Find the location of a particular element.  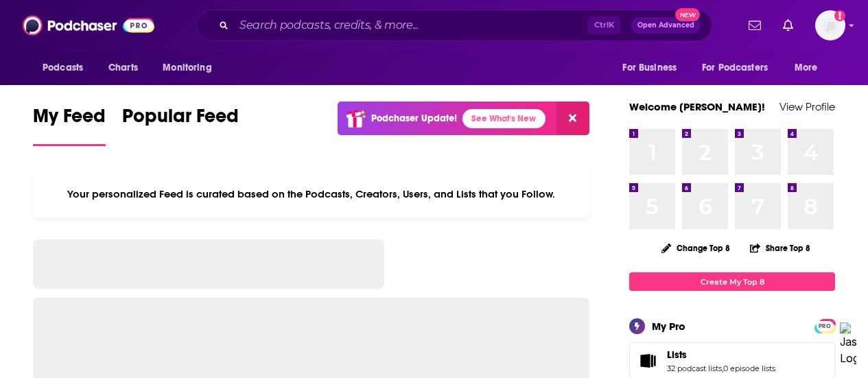

span: Charts is located at coordinates (122, 68).